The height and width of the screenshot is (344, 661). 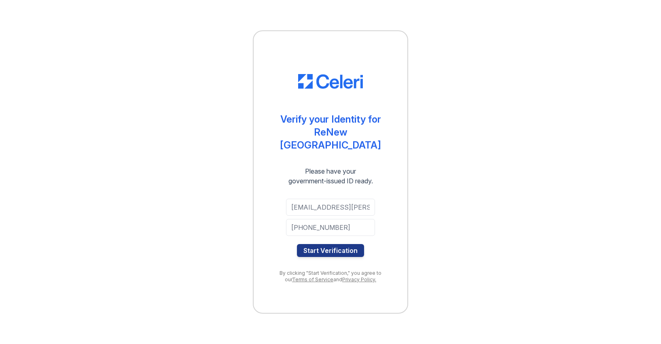 What do you see at coordinates (331, 81) in the screenshot?
I see `img: CE_Logo_Blue-a8612792a0a2168367f1c8372b55b34899dd931a85d93a1a3d3e32e68fde9ad4.png` at bounding box center [331, 81].